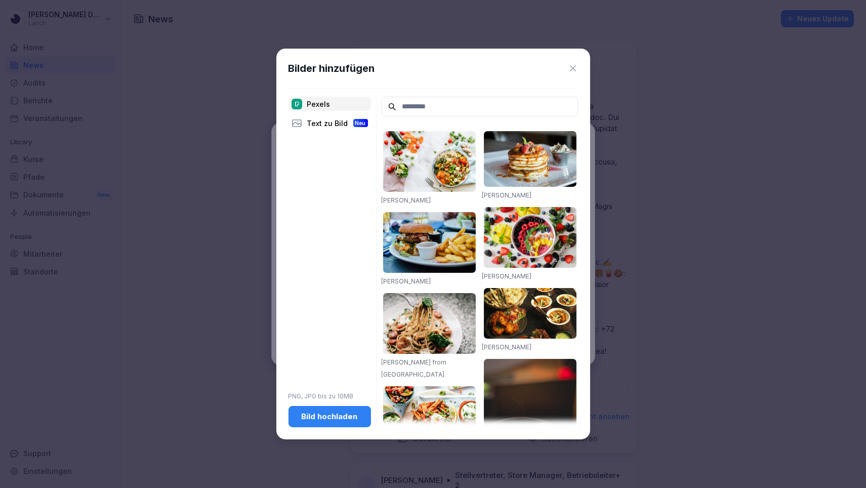 The image size is (866, 488). I want to click on img: pexels-photo-1279330.jpeg, so click(429, 324).